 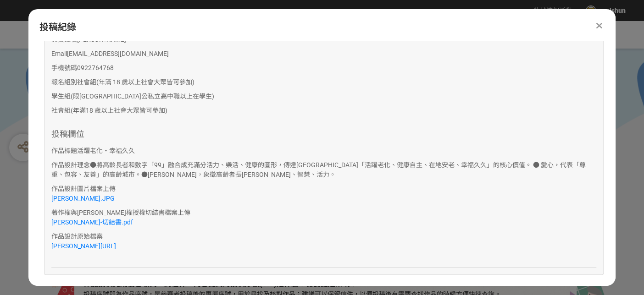 What do you see at coordinates (77, 236) in the screenshot?
I see `span: 作品設計原始檔案` at bounding box center [77, 236].